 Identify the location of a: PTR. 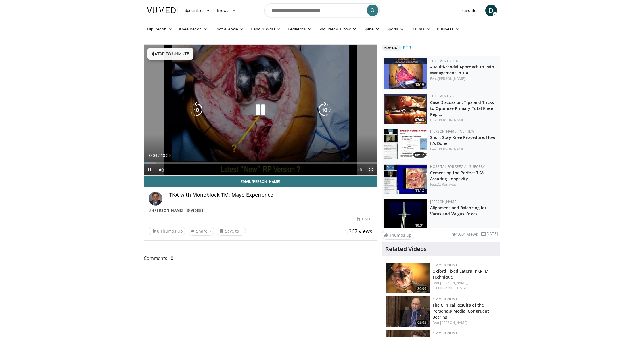
(407, 48).